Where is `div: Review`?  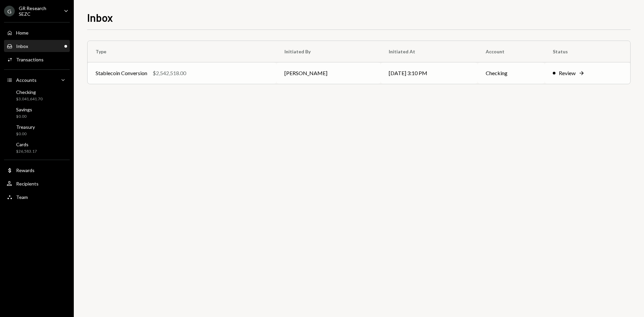
div: Review is located at coordinates (567, 73).